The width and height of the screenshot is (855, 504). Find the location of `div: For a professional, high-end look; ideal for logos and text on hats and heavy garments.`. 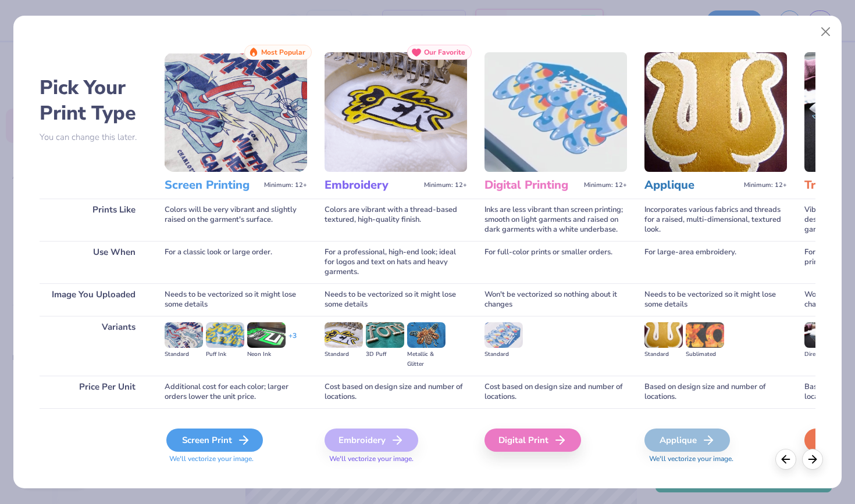

div: For a professional, high-end look; ideal for logos and text on hats and heavy garments. is located at coordinates (395, 262).